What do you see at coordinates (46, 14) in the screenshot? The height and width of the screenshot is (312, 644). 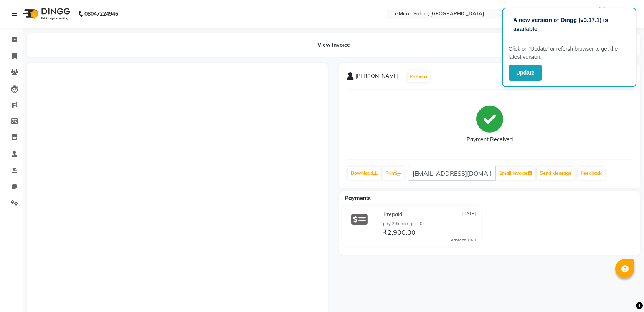 I see `img: logo` at bounding box center [46, 14].